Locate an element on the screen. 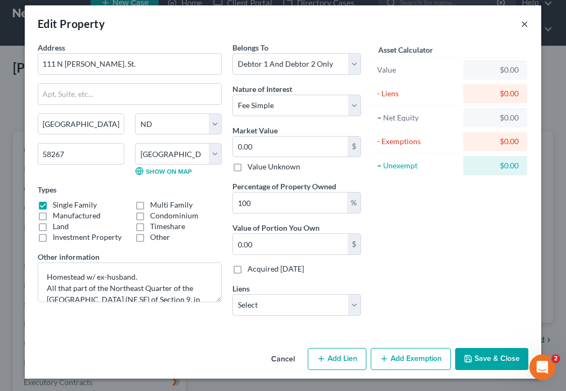 Image resolution: width=566 pixels, height=391 pixels. button: Save & Close is located at coordinates (492, 359).